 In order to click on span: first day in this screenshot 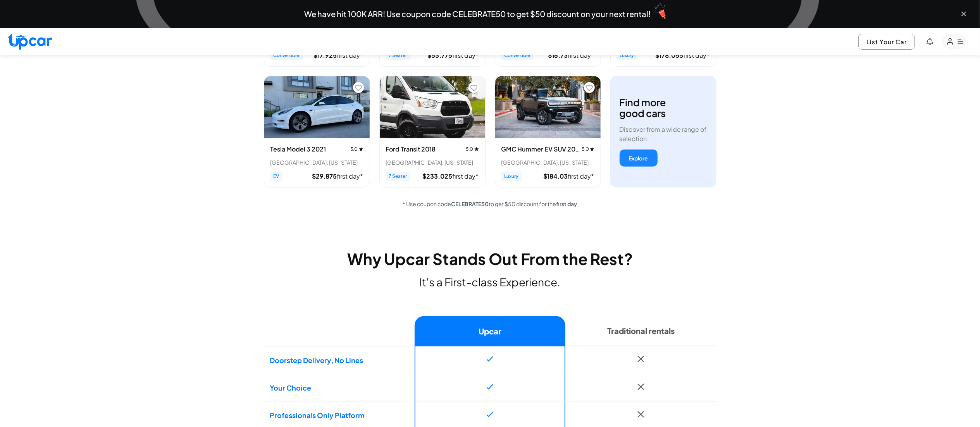, I will do `click(567, 204)`.